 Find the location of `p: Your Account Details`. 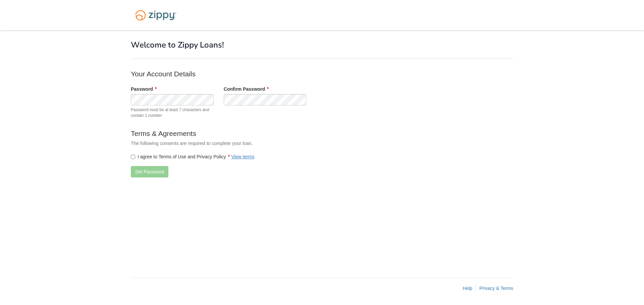

p: Your Account Details is located at coordinates (265, 74).